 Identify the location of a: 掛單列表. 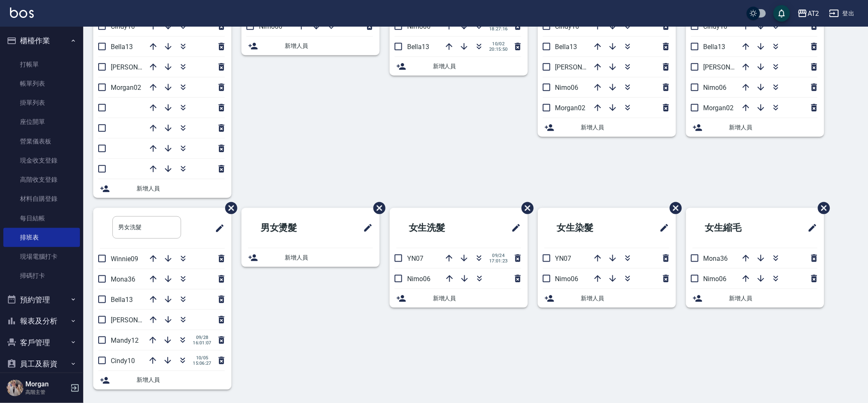
(42, 103).